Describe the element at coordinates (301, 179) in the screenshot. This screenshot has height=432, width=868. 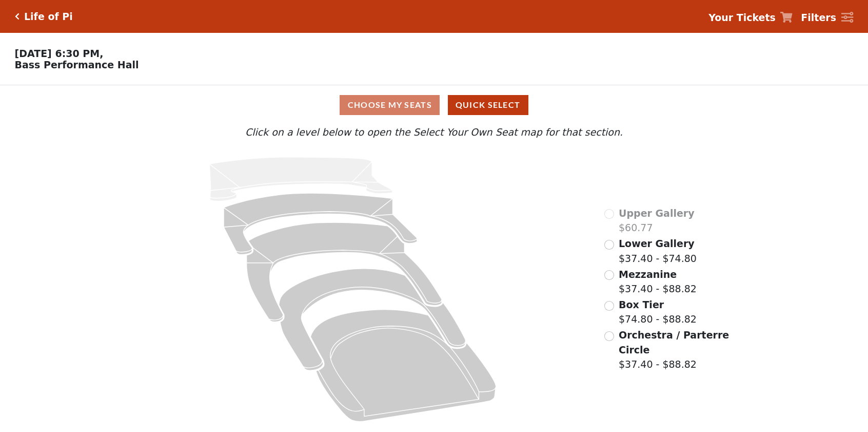
I see `path: Upper Gallery - Seats Available: 0` at that location.